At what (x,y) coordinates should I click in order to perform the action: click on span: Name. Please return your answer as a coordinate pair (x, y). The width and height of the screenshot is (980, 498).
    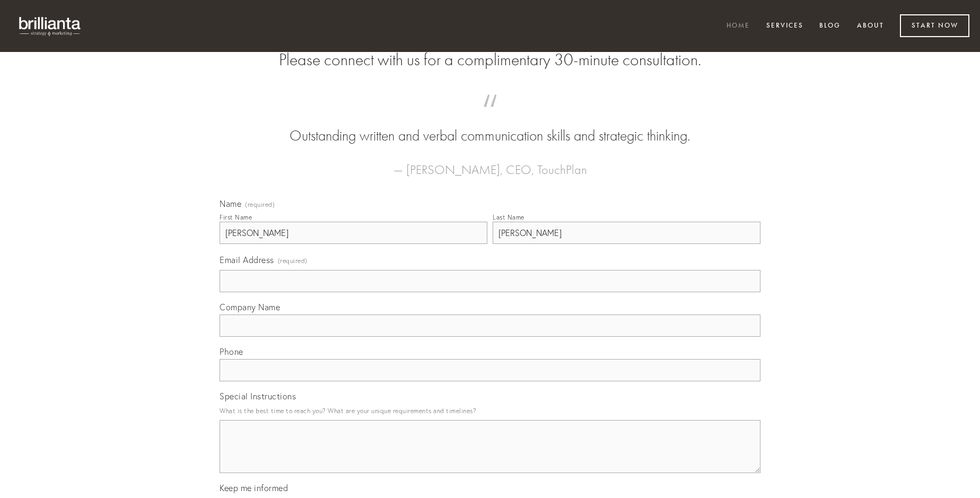
    Looking at the image, I should click on (230, 204).